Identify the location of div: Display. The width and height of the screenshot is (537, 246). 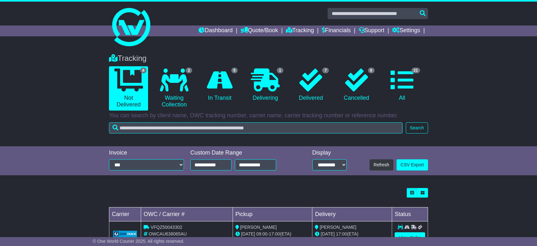
(330, 153).